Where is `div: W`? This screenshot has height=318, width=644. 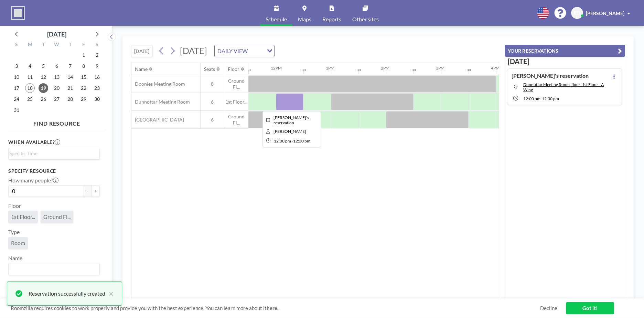 div: W is located at coordinates (57, 45).